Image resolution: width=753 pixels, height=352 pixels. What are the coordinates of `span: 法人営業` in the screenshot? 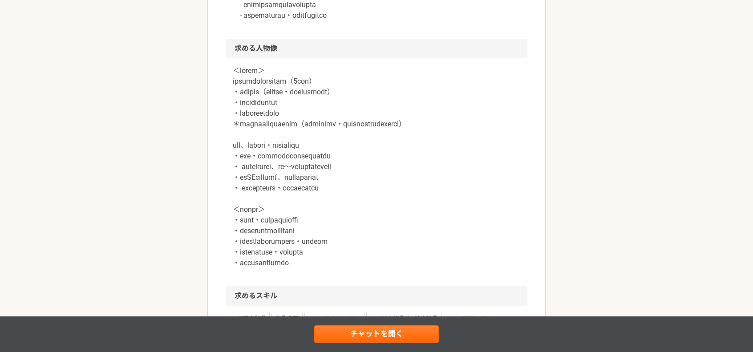 It's located at (426, 318).